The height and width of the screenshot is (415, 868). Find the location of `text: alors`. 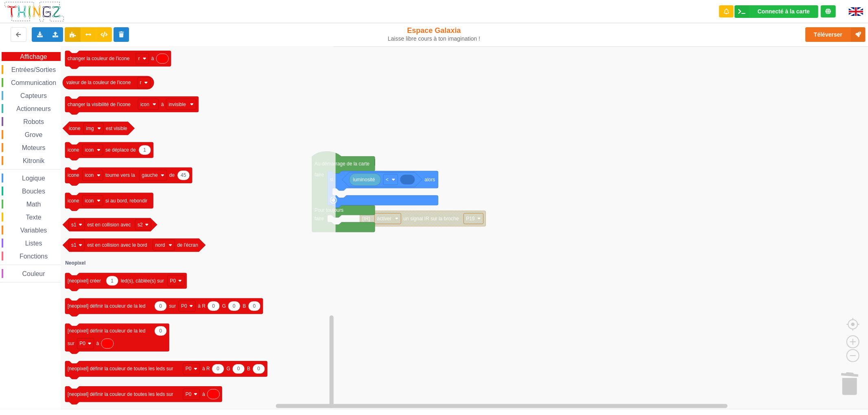

text: alors is located at coordinates (430, 180).